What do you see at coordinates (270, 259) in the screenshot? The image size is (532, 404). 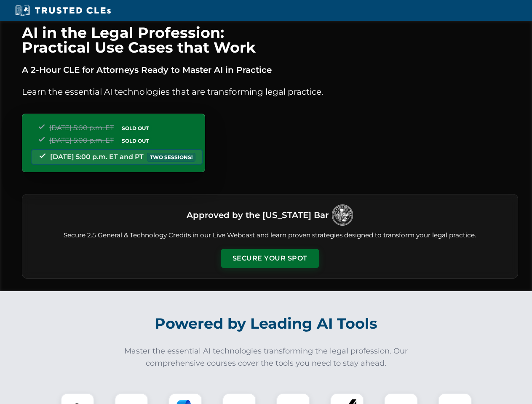 I see `button: Secure Your Spot` at bounding box center [270, 259].